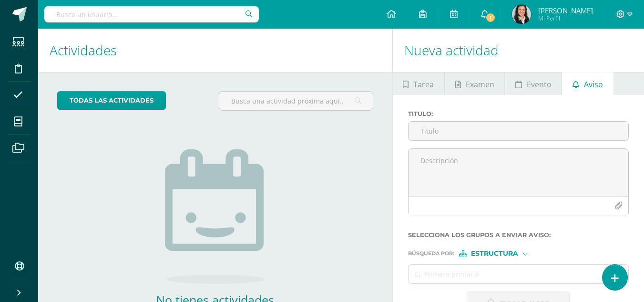 The height and width of the screenshot is (302, 644). Describe the element at coordinates (518, 50) in the screenshot. I see `h1: Nueva actividad` at that location.